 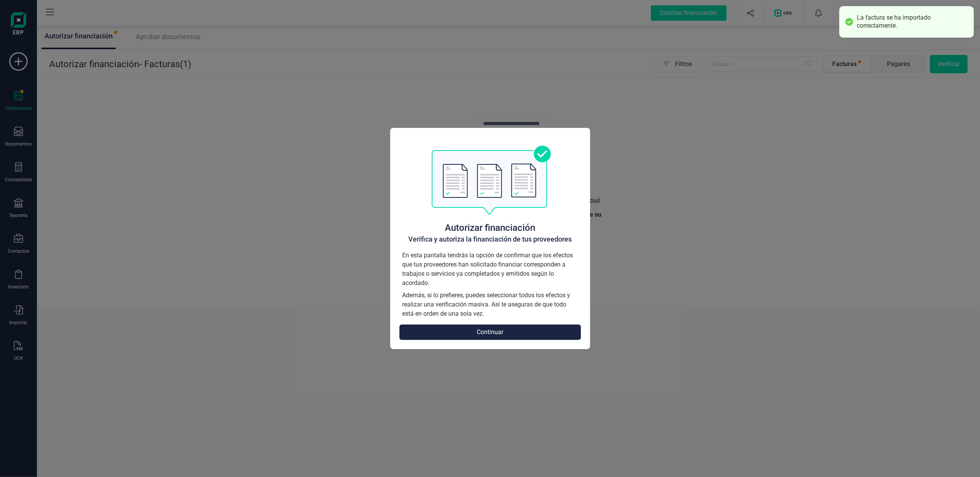 I want to click on button: Continuar, so click(x=490, y=332).